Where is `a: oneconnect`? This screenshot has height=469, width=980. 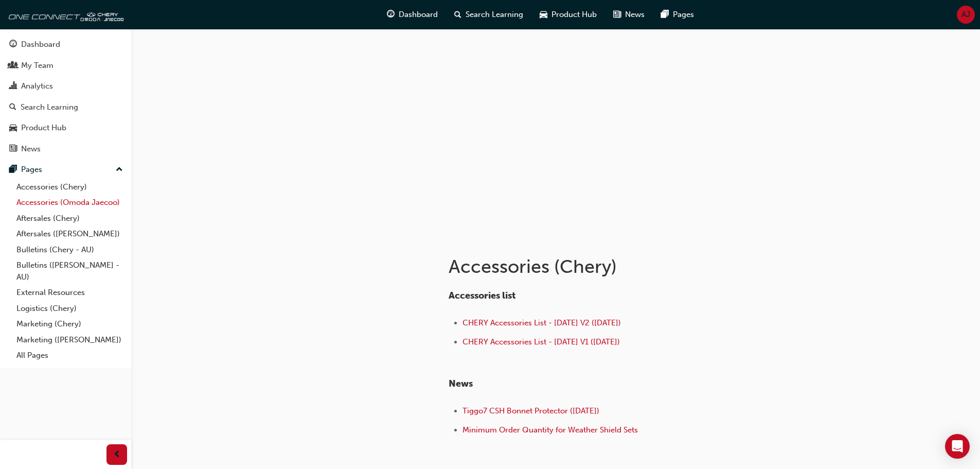 a: oneconnect is located at coordinates (65, 14).